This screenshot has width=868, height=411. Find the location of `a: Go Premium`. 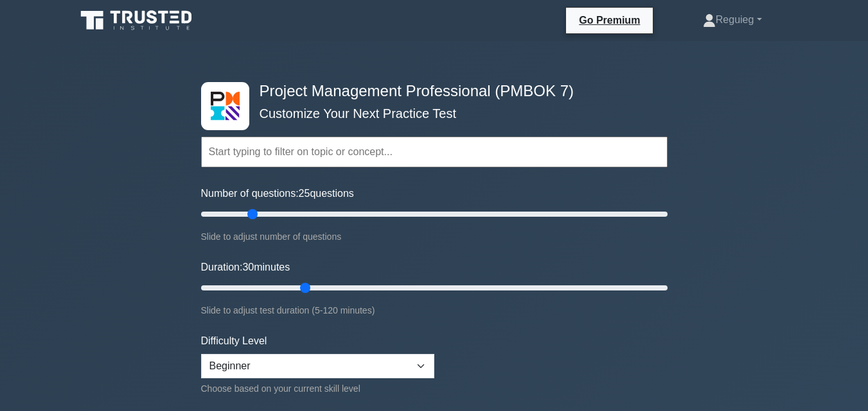

a: Go Premium is located at coordinates (609, 20).